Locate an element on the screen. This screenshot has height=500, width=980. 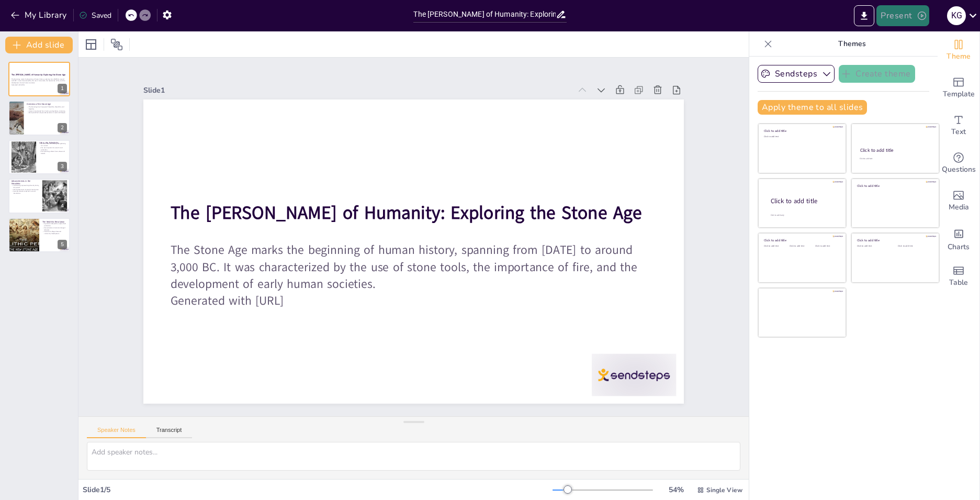
p: Semi-permanent camps led to social interactions. is located at coordinates (25, 192).